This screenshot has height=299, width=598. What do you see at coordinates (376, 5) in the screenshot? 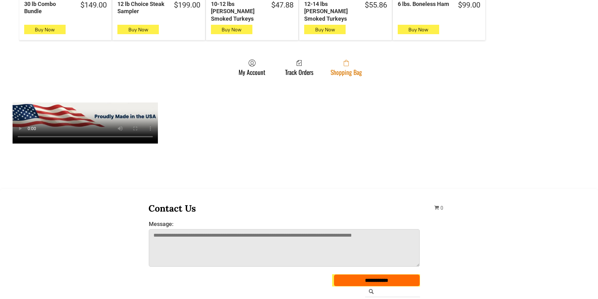
I see `div: $55.86` at bounding box center [376, 5].